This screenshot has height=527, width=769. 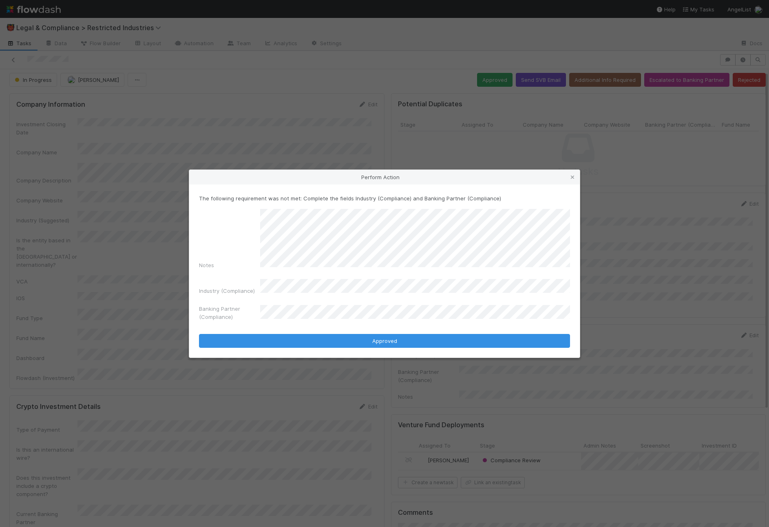 What do you see at coordinates (384, 198) in the screenshot?
I see `p: The following requirement was not met: Complete the fields Industry (Compliance) and Banking Part...` at bounding box center [384, 198].